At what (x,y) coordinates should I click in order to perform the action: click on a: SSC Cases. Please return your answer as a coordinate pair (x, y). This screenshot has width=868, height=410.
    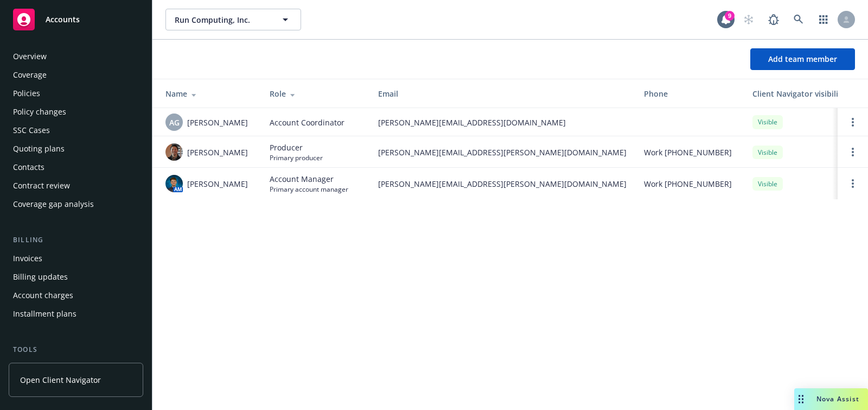
    Looking at the image, I should click on (76, 130).